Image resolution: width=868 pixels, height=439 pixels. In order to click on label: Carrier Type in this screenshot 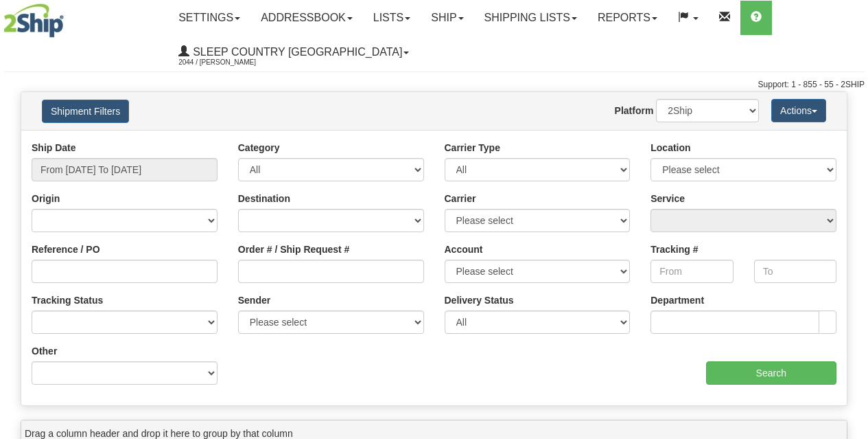, I will do `click(472, 147)`.